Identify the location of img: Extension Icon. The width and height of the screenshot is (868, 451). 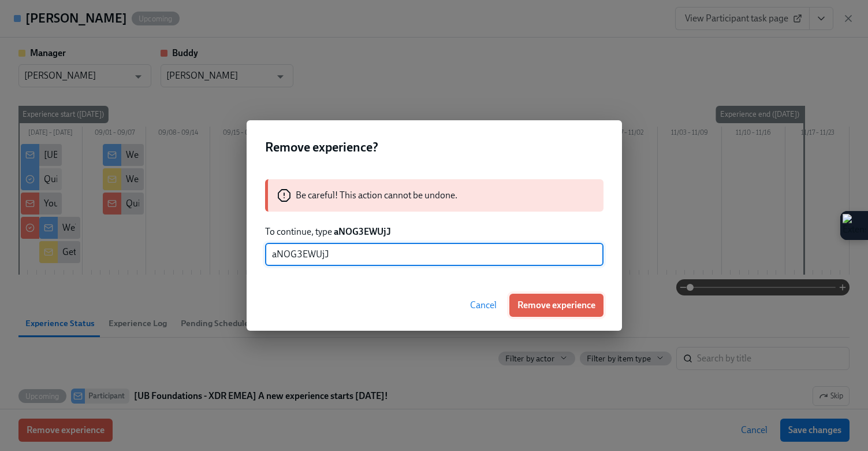
(854, 225).